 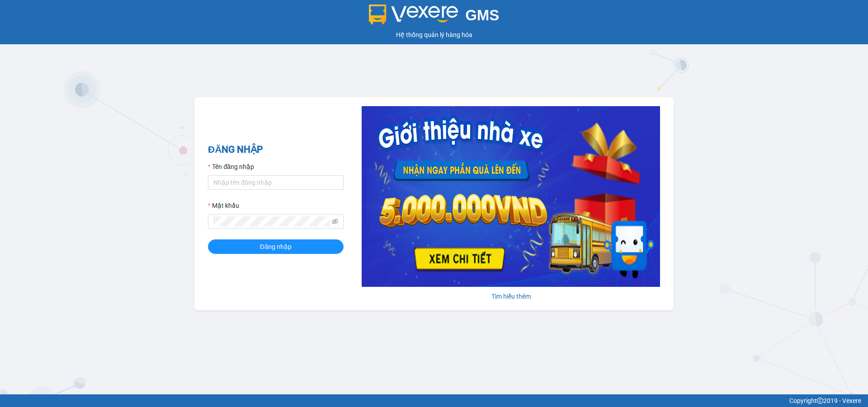 I want to click on span: copyright, so click(x=820, y=401).